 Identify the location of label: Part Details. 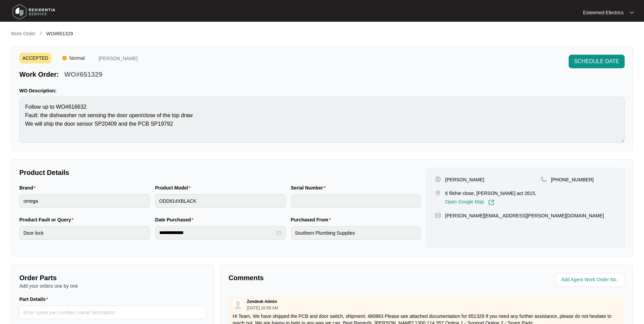
(35, 299).